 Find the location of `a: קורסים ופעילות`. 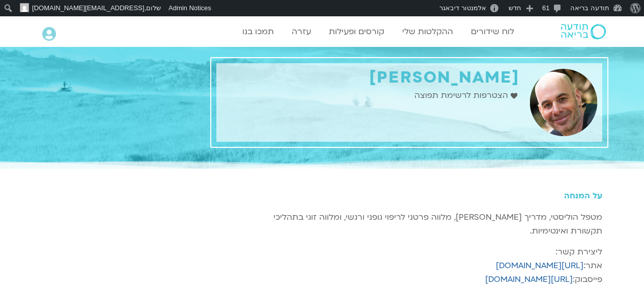

a: קורסים ופעילות is located at coordinates (356, 31).